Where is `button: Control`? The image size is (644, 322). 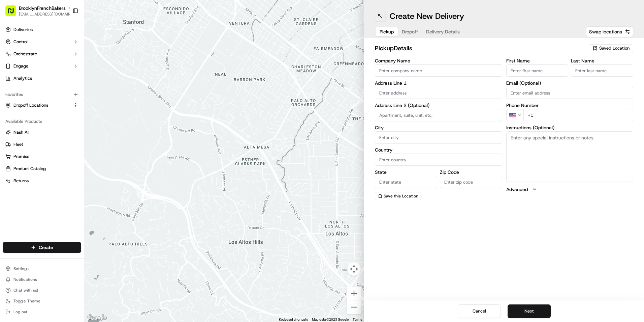
button: Control is located at coordinates (41, 41).